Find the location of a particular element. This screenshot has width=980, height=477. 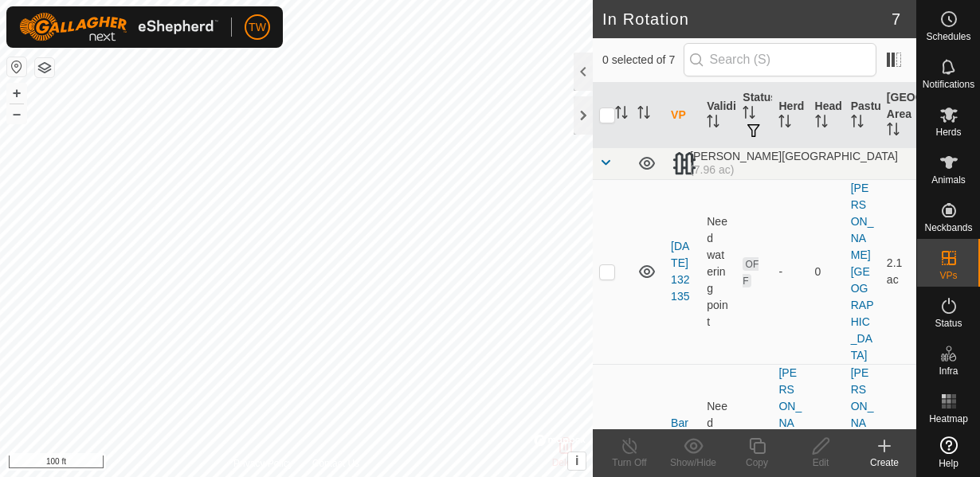

span: Infra is located at coordinates (948, 371).